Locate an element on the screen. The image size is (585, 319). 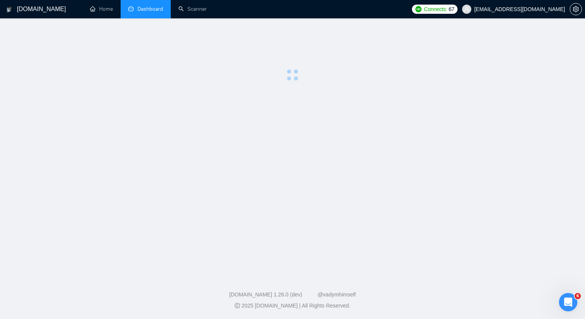
button: setting is located at coordinates (575, 9).